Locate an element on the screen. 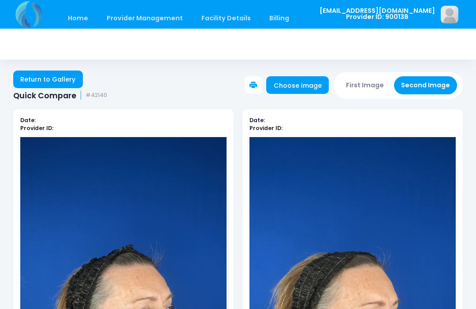  button: Second Image is located at coordinates (426, 85).